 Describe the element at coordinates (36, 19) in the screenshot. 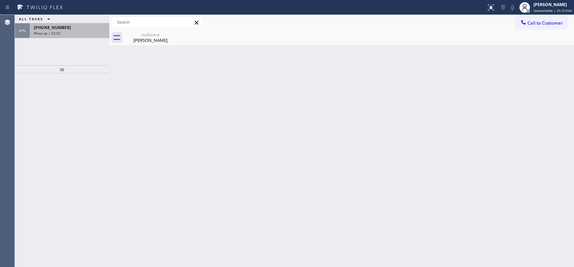

I see `button: ALL TASKS` at that location.